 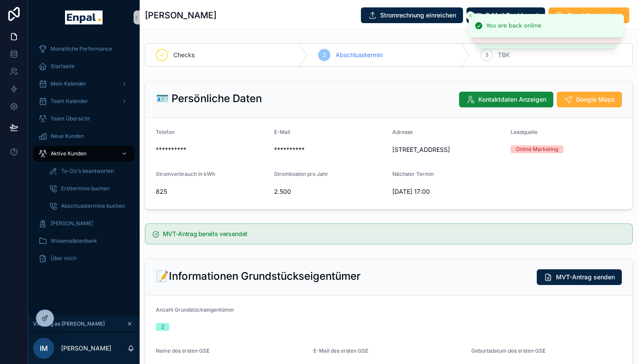 I want to click on a: Abschlusstermine buchen, so click(x=89, y=206).